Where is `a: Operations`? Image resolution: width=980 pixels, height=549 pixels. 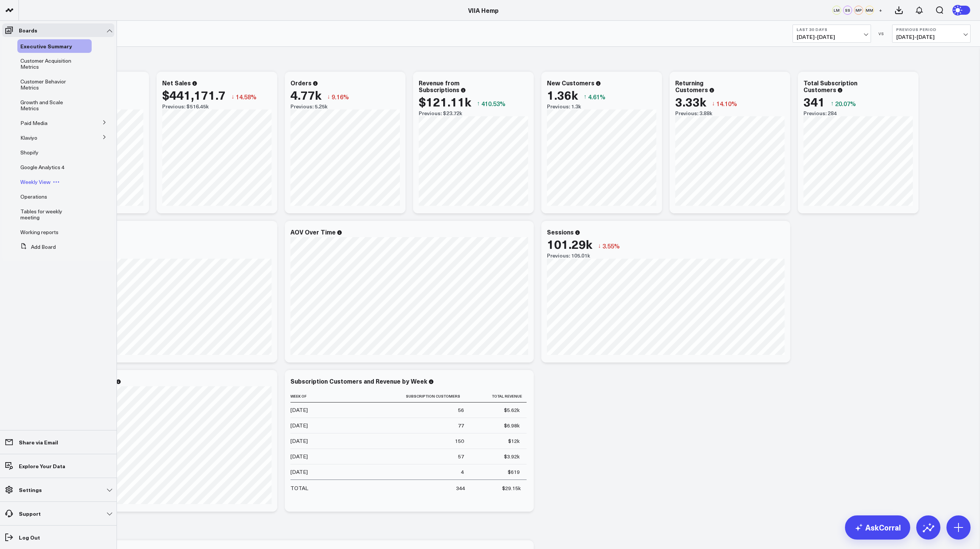
a: Operations is located at coordinates (34, 197).